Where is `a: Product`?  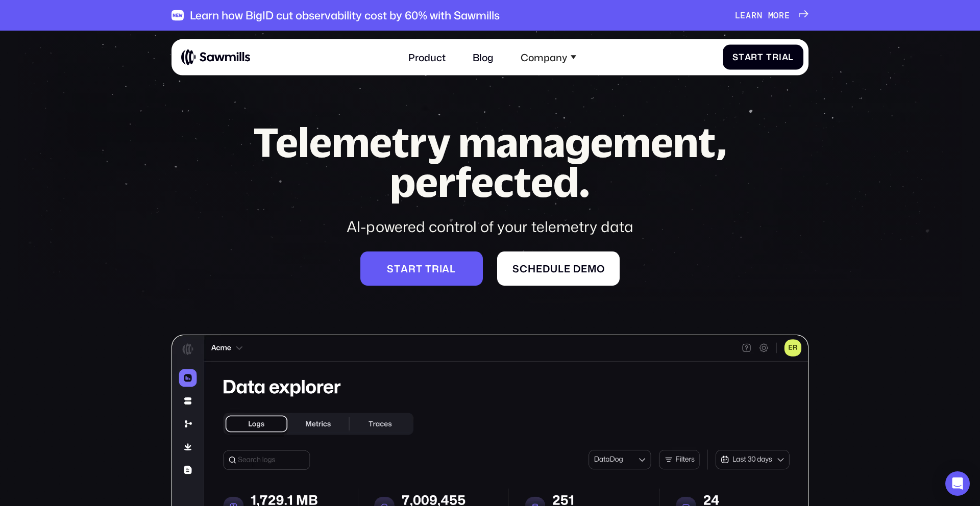 a: Product is located at coordinates (427, 57).